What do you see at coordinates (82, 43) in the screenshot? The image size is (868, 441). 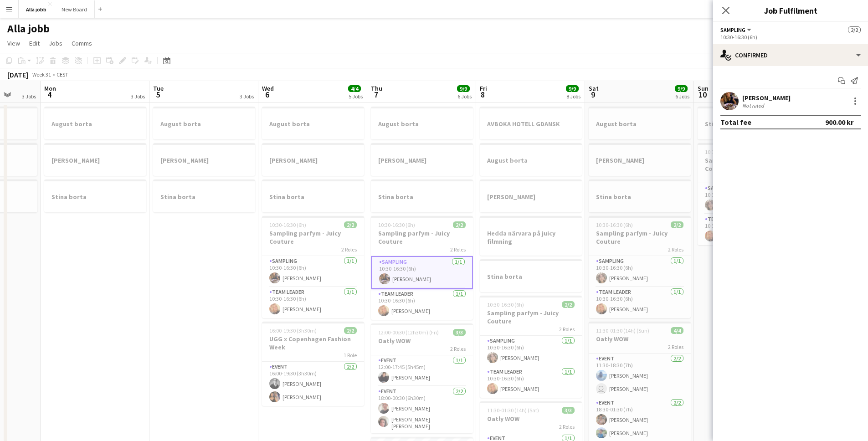 I see `a: Comms` at bounding box center [82, 43].